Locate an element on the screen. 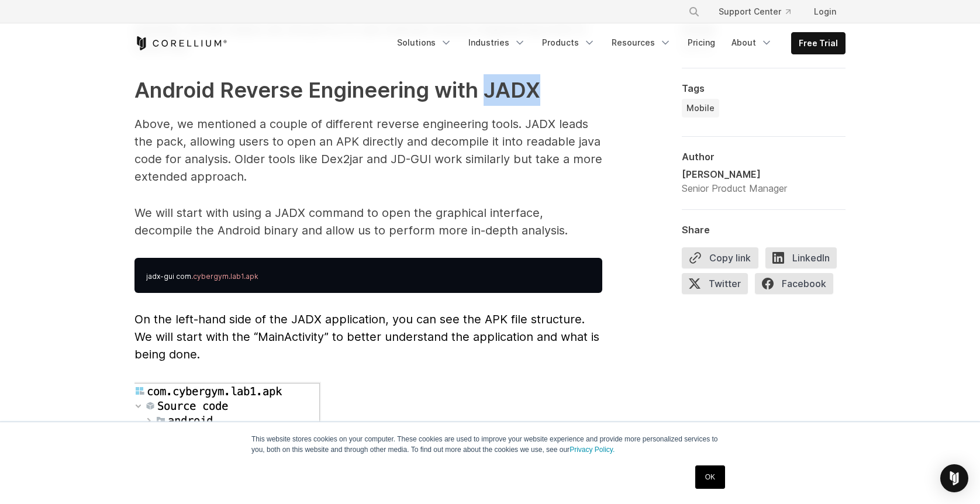 This screenshot has height=504, width=980. a: Login is located at coordinates (825, 12).